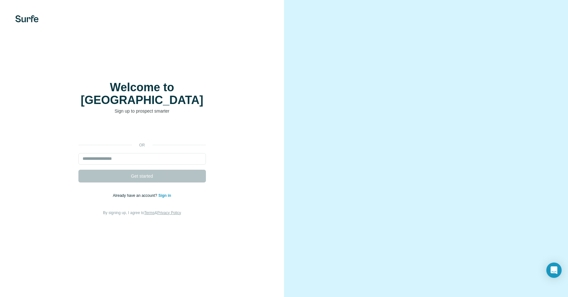  I want to click on span: Already have an account?, so click(136, 196).